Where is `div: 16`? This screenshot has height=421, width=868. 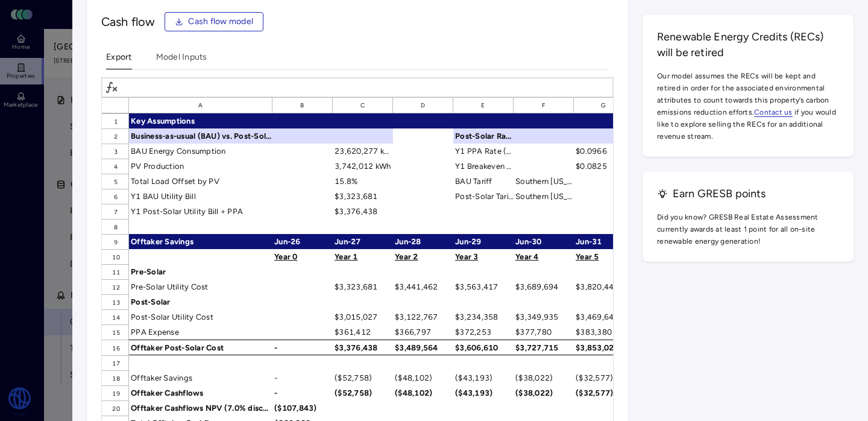
div: 16 is located at coordinates (115, 347).